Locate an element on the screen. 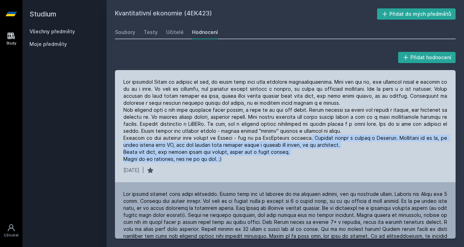  a: Hodnocení is located at coordinates (205, 32).